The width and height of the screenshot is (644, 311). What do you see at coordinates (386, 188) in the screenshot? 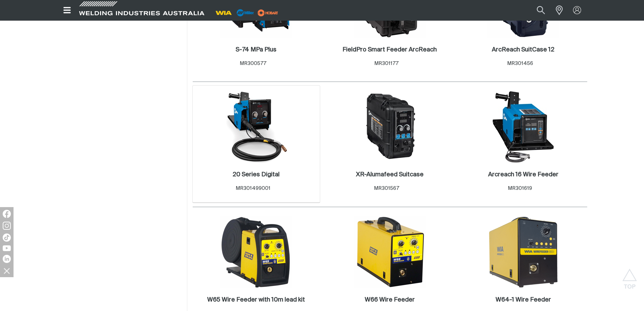
I see `span: MR301567` at bounding box center [386, 188].